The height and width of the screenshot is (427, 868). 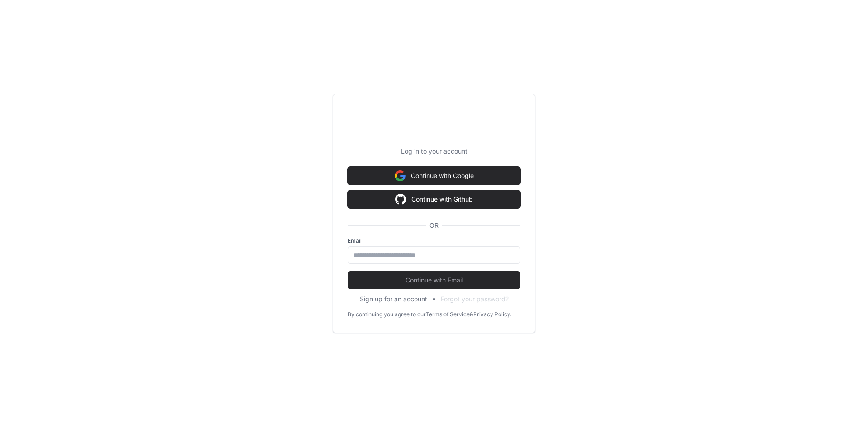 What do you see at coordinates (394, 299) in the screenshot?
I see `button: Sign up for an account` at bounding box center [394, 299].